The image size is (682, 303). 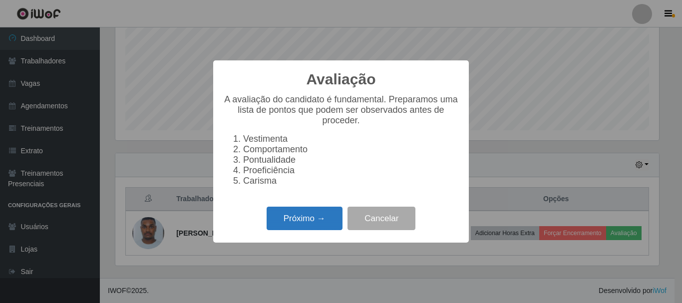 What do you see at coordinates (351, 181) in the screenshot?
I see `li: Carisma` at bounding box center [351, 181].